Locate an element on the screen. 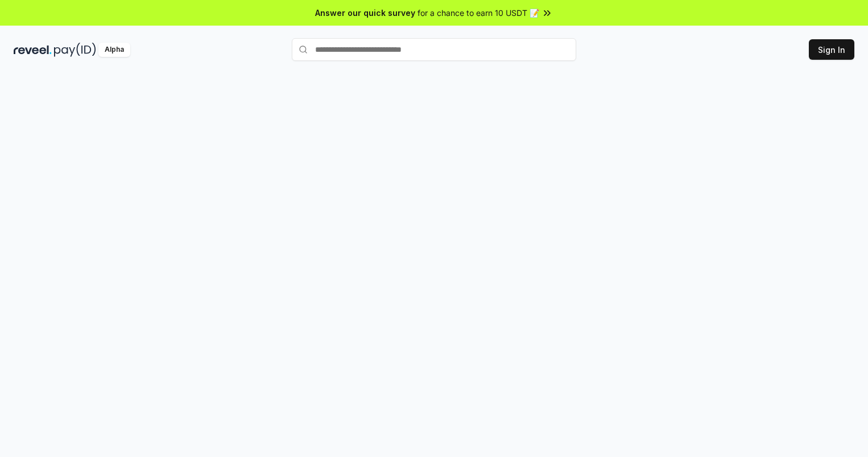  img: reveel_dark is located at coordinates (33, 49).